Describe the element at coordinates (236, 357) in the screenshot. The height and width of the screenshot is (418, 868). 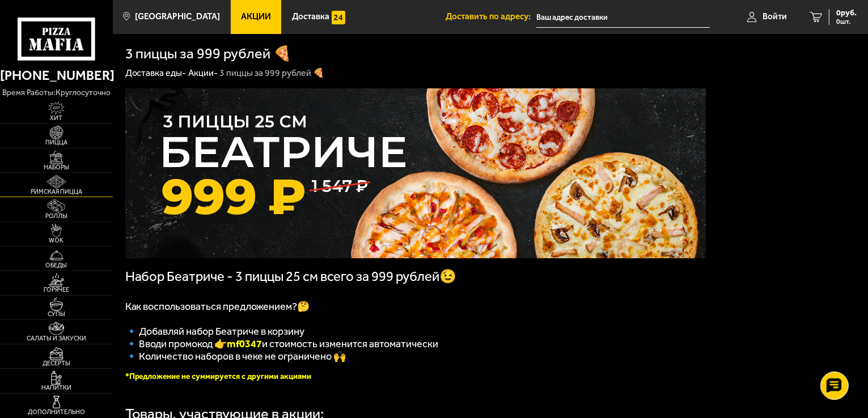
I see `span: 🔹 Количество наборов в чеке не ограничено 🙌` at that location.